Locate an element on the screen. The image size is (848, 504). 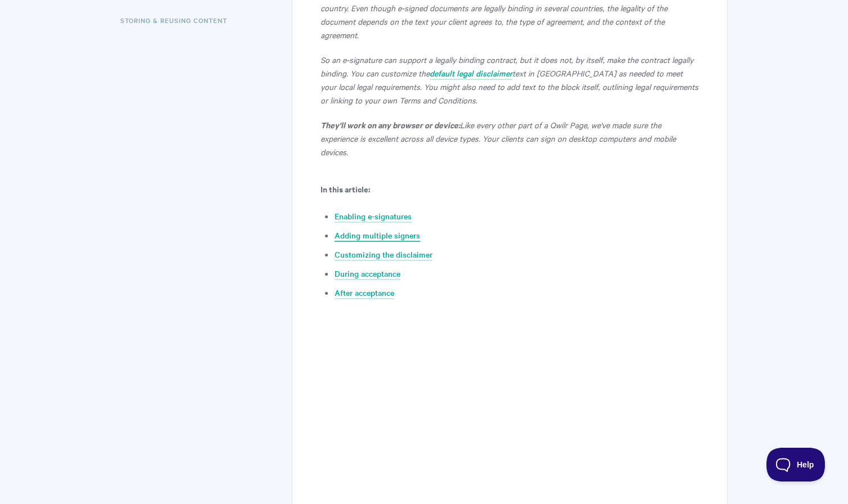
b: In this article: is located at coordinates (345, 189).